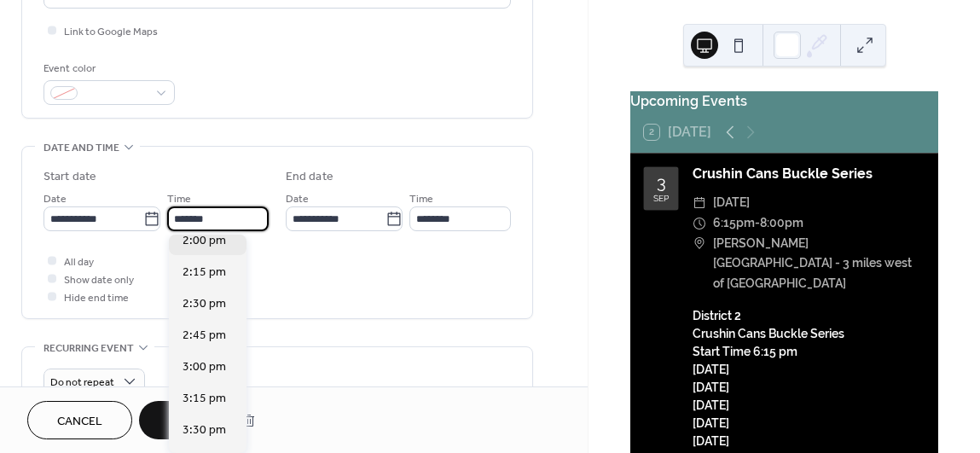 The height and width of the screenshot is (453, 980). Describe the element at coordinates (82, 382) in the screenshot. I see `span: Do not repeat` at that location.